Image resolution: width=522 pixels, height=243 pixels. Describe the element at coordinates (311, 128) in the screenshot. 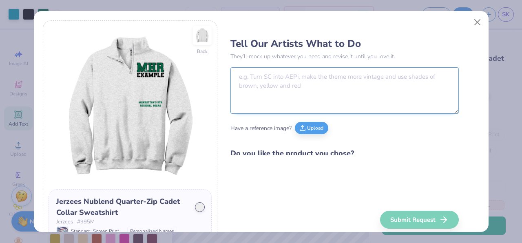

I see `button: Upload` at that location.